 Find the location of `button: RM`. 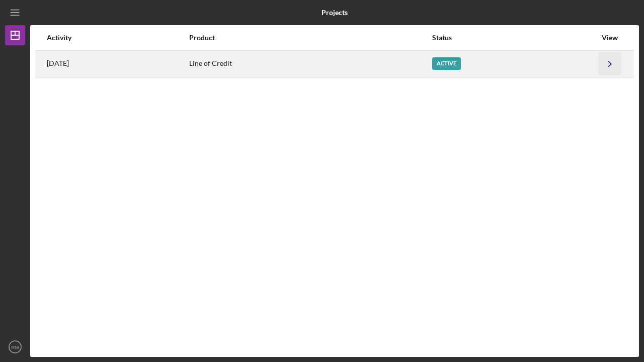

button: RM is located at coordinates (15, 347).